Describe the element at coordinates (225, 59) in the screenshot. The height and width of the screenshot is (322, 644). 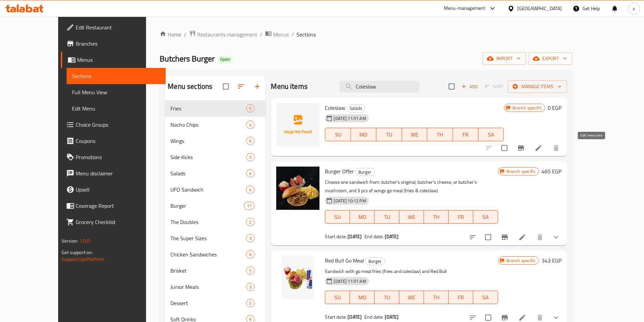
I see `span: Open` at that location.